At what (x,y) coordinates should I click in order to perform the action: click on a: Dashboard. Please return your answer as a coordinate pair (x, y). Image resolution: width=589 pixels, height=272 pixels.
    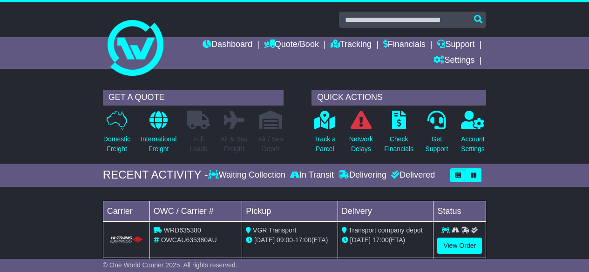
    Looking at the image, I should click on (227, 45).